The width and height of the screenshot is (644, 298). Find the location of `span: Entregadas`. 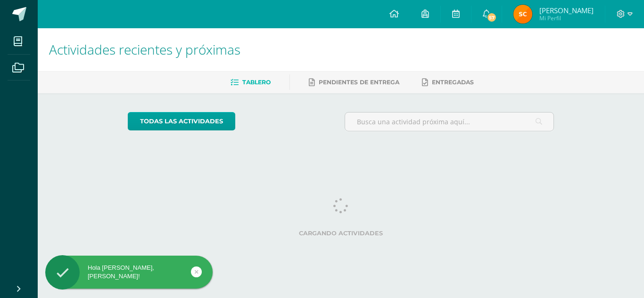

span: Entregadas is located at coordinates (453, 82).